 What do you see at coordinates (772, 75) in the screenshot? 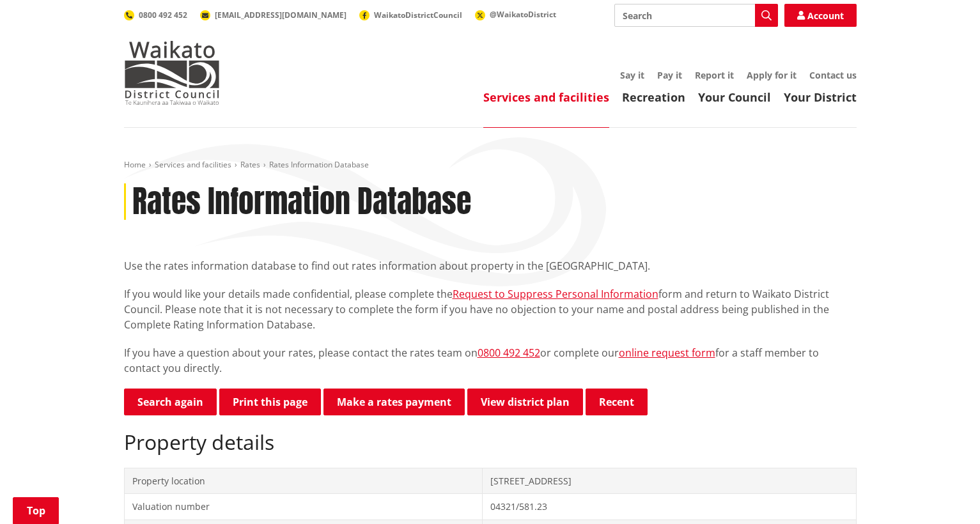
I see `a: Apply for it` at bounding box center [772, 75].